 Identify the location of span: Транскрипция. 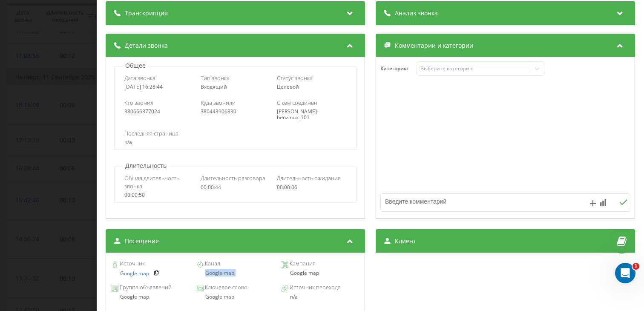
(146, 14).